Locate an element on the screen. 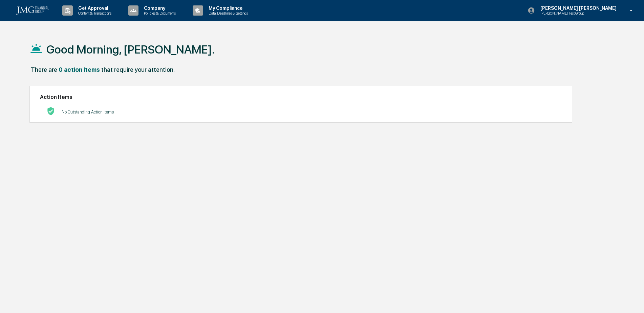 The image size is (644, 313). p: No Outstanding Action Items is located at coordinates (88, 112).